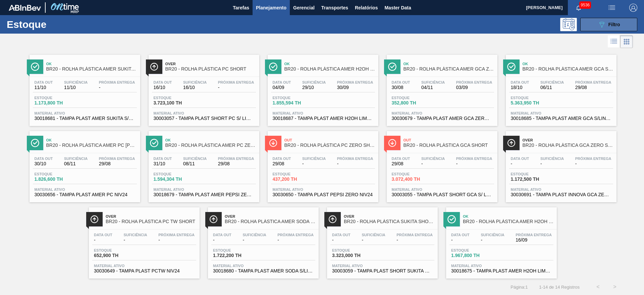 This screenshot has width=644, height=295. I want to click on span: 30018675 - TAMPA PLAST AMER H2OH LIMONETO S/LINER, so click(501, 270).